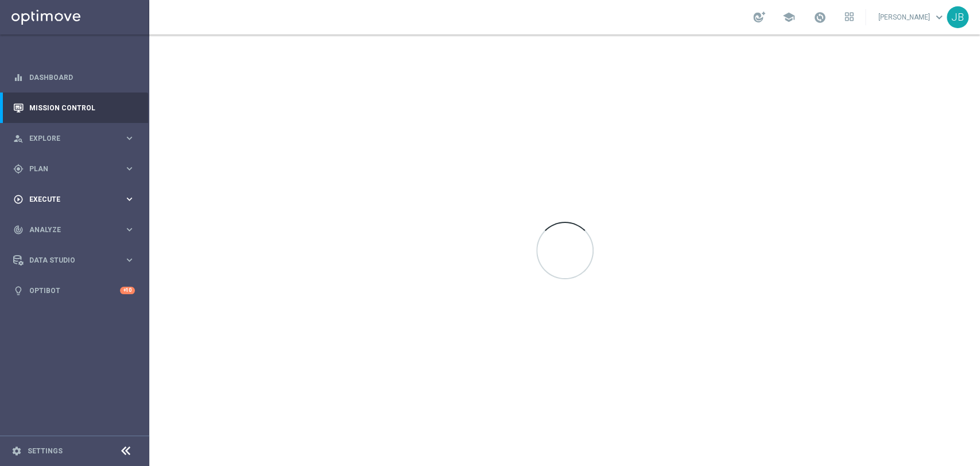 The image size is (980, 466). I want to click on i: equalizer, so click(18, 78).